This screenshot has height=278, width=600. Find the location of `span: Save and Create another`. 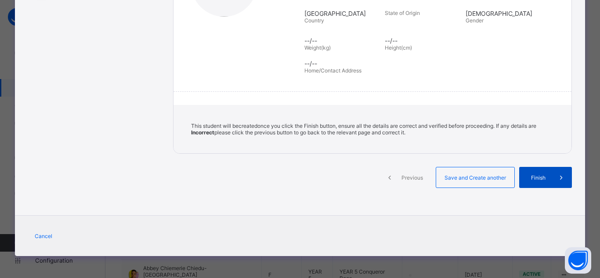

span: Save and Create another is located at coordinates (475, 177).